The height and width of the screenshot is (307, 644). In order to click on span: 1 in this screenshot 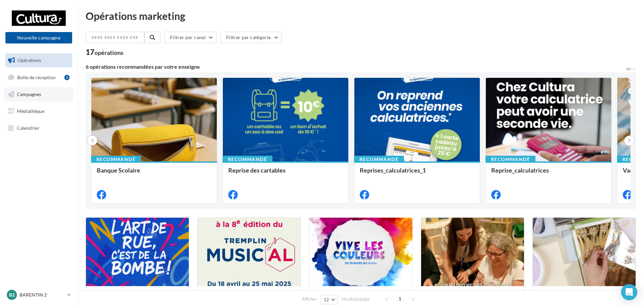, I will do `click(400, 299)`.